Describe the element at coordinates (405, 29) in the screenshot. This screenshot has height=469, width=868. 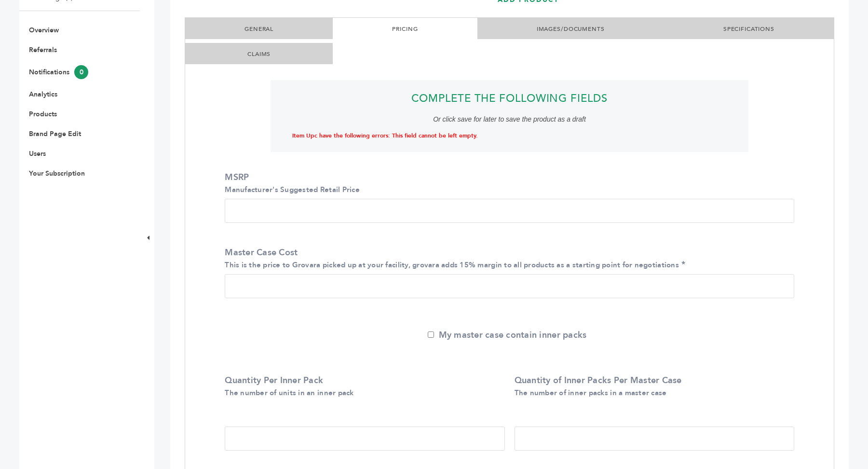
I see `a: PRICING` at that location.